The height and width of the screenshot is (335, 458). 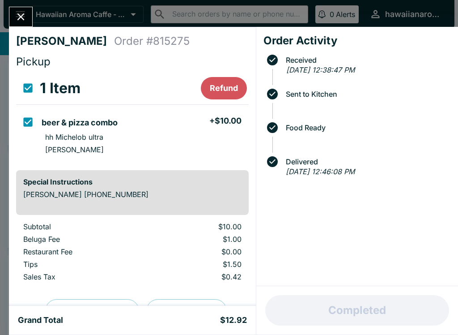 What do you see at coordinates (82, 226) in the screenshot?
I see `p: Subtotal` at bounding box center [82, 226].